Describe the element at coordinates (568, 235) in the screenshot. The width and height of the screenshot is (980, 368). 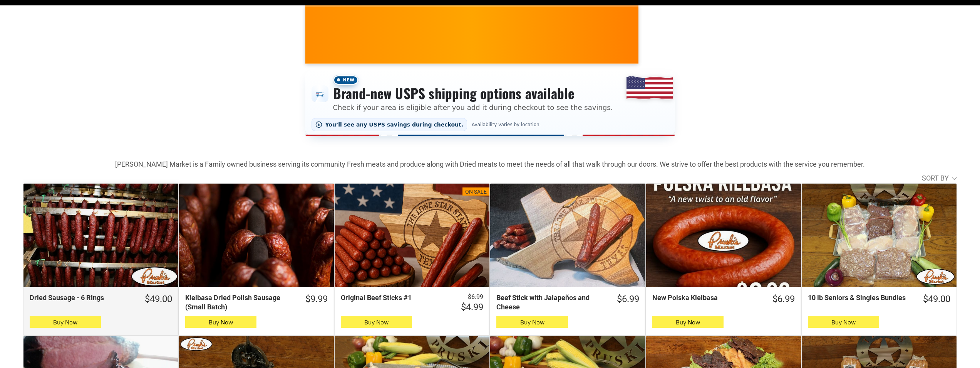
I see `a: Beef Stick with Jalapeños and Cheese` at that location.